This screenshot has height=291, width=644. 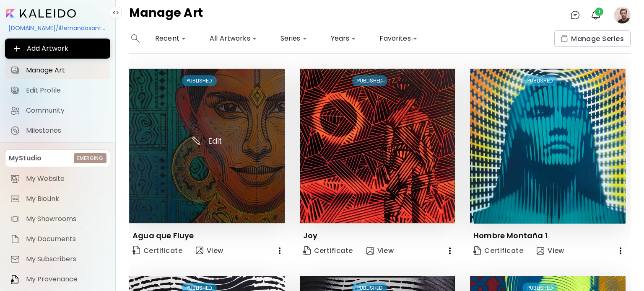 What do you see at coordinates (166, 15) in the screenshot?
I see `h4: Manage Art` at bounding box center [166, 15].